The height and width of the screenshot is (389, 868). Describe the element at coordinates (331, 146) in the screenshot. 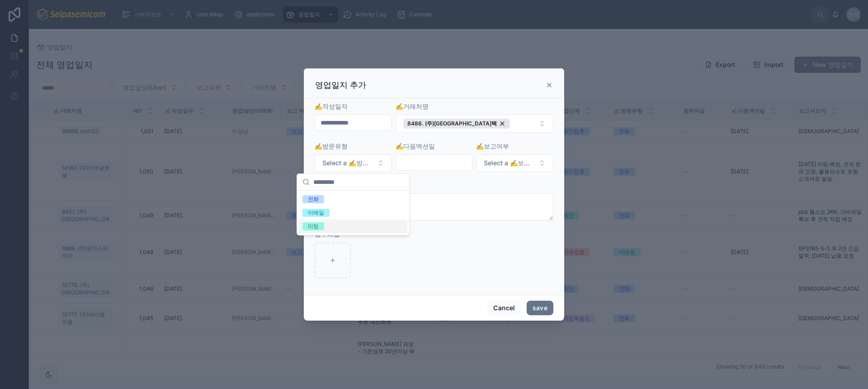

I see `span: ✍️방문유형` at that location.